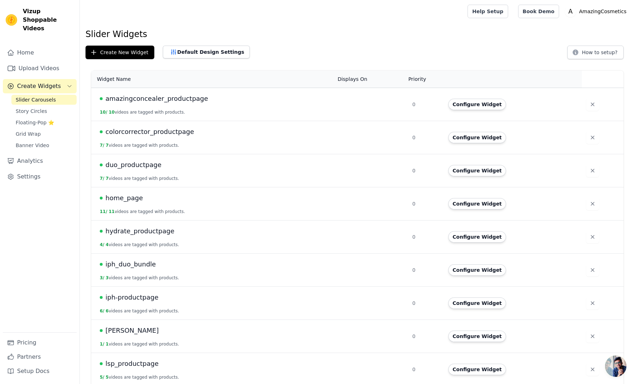 Image resolution: width=635 pixels, height=384 pixels. Describe the element at coordinates (370, 79) in the screenshot. I see `th: Displays On` at that location.